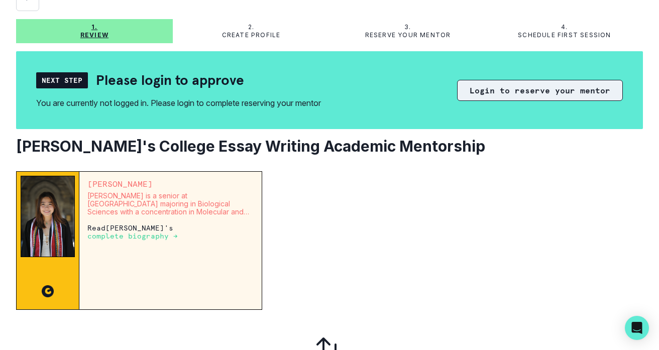 Image resolution: width=659 pixels, height=350 pixels. What do you see at coordinates (170, 80) in the screenshot?
I see `h2: Please login to approve` at bounding box center [170, 80].